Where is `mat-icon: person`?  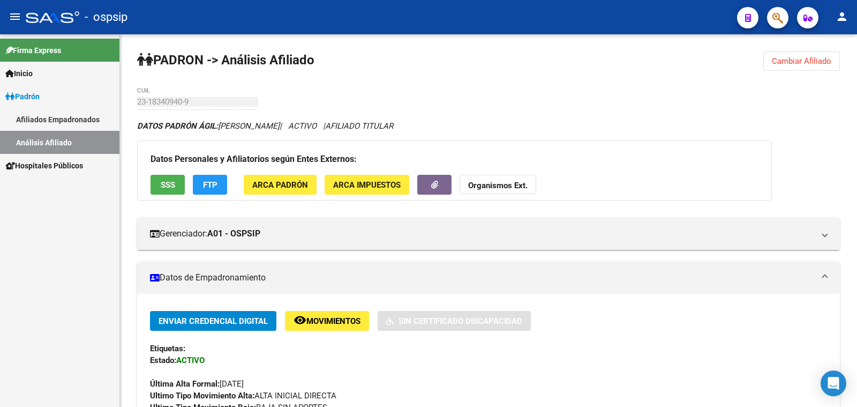 mat-icon: person is located at coordinates (842, 17).